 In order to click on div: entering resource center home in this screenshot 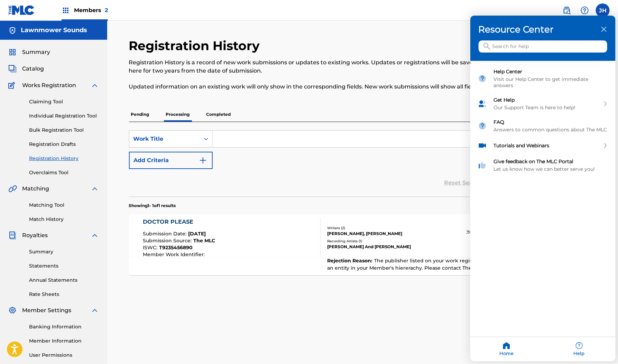, I will do `click(543, 119)`.